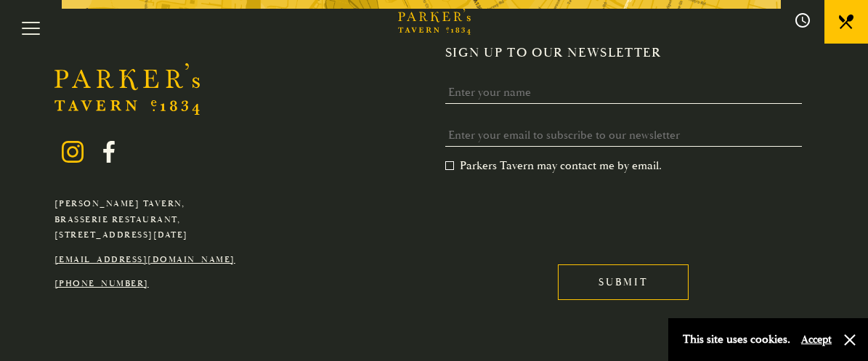 Image resolution: width=868 pixels, height=361 pixels. What do you see at coordinates (736, 340) in the screenshot?
I see `p: This site uses cookies.` at bounding box center [736, 340].